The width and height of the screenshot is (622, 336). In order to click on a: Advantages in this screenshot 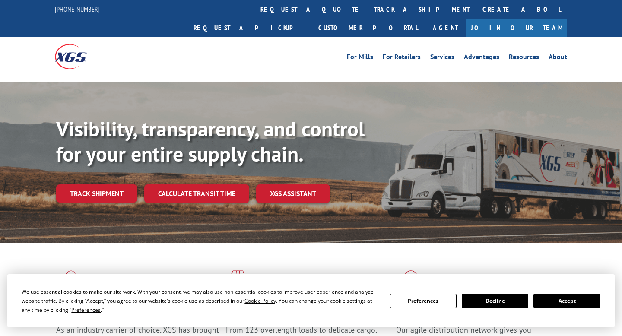, I will do `click(482, 58)`.